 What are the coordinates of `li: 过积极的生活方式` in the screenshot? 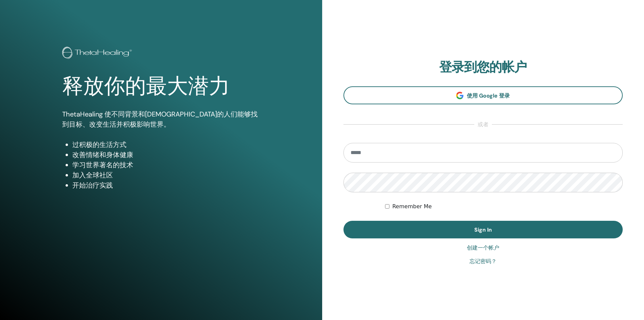 It's located at (166, 145).